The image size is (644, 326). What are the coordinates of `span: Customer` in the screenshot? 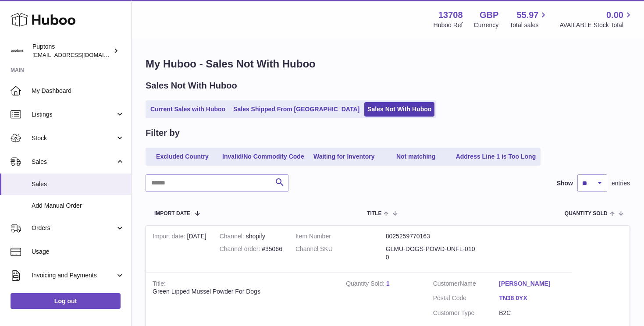 It's located at (446, 283).